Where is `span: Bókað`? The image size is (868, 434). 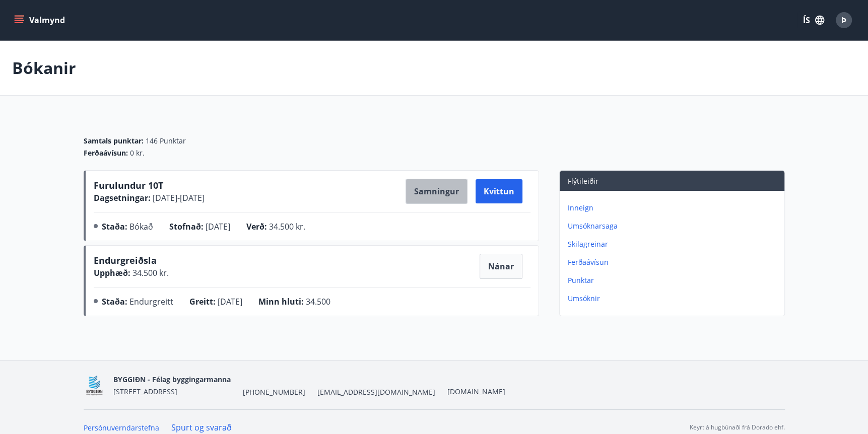
span: Bókað is located at coordinates (141, 227).